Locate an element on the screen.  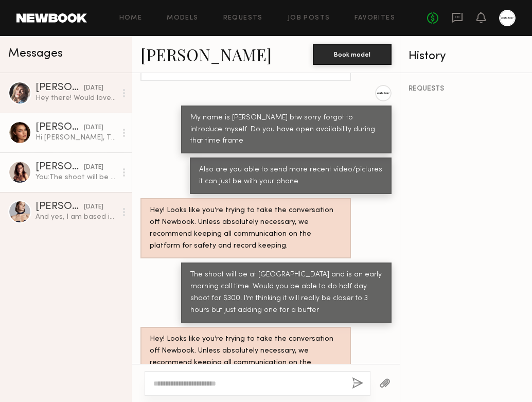
div: And yes, I am based in LA is located at coordinates (76, 216).